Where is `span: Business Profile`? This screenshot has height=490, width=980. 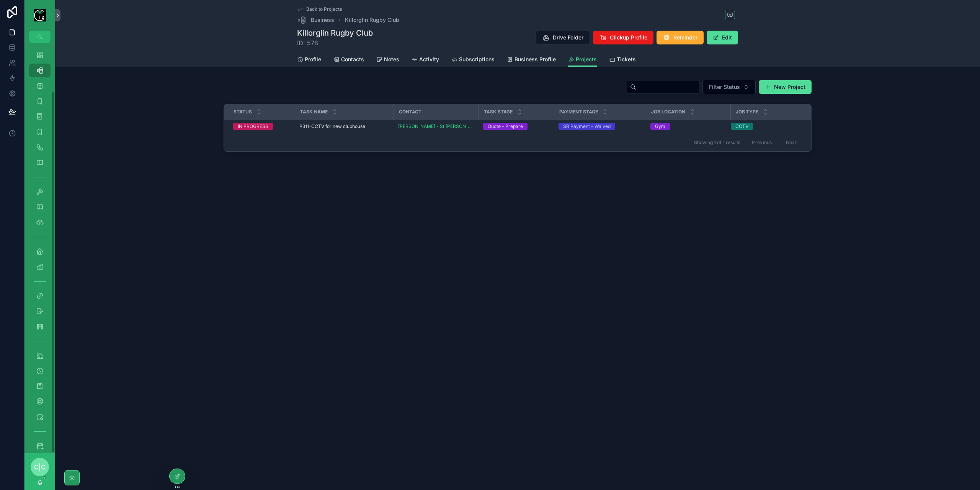 span: Business Profile is located at coordinates (536, 59).